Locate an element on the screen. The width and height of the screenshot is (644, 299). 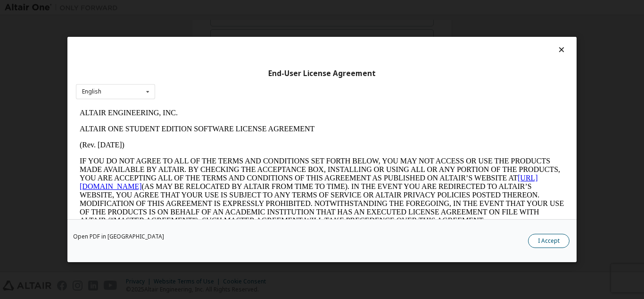
p: ALTAIR ENGINEERING, INC. is located at coordinates (246, 8).